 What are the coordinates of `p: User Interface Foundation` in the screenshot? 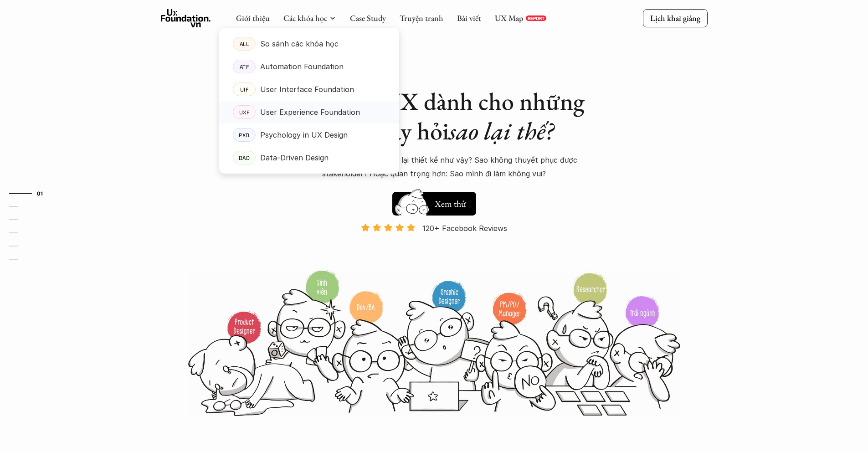 It's located at (307, 89).